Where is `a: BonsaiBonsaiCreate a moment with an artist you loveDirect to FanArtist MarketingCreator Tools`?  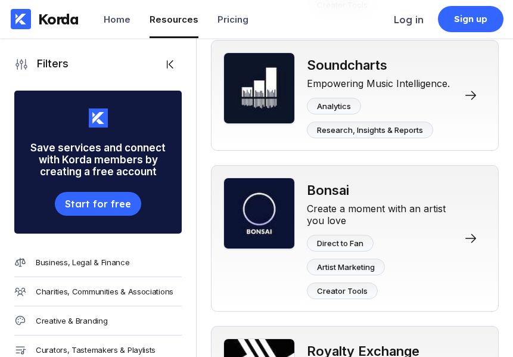 a: BonsaiBonsaiCreate a moment with an artist you loveDirect to FanArtist MarketingCreator Tools is located at coordinates (354, 238).